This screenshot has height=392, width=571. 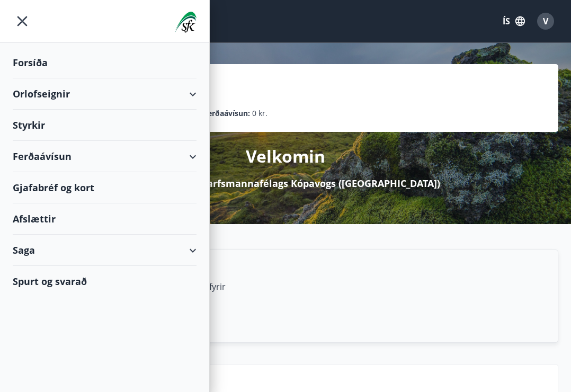 What do you see at coordinates (22, 21) in the screenshot?
I see `button: menu` at bounding box center [22, 21].